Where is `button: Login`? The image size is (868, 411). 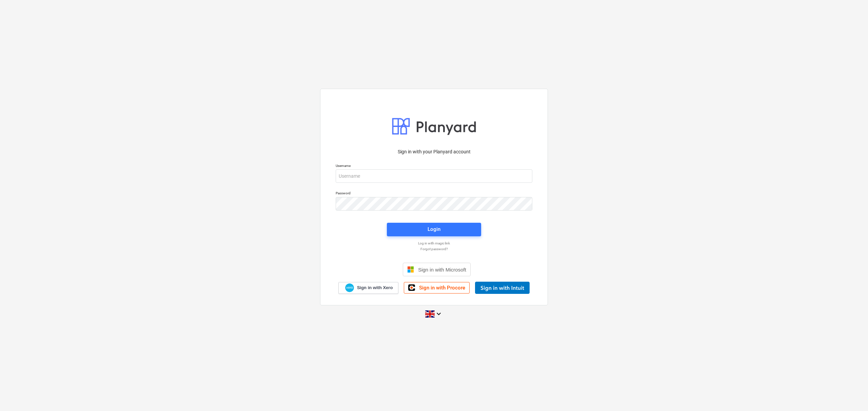 button: Login is located at coordinates (434, 229).